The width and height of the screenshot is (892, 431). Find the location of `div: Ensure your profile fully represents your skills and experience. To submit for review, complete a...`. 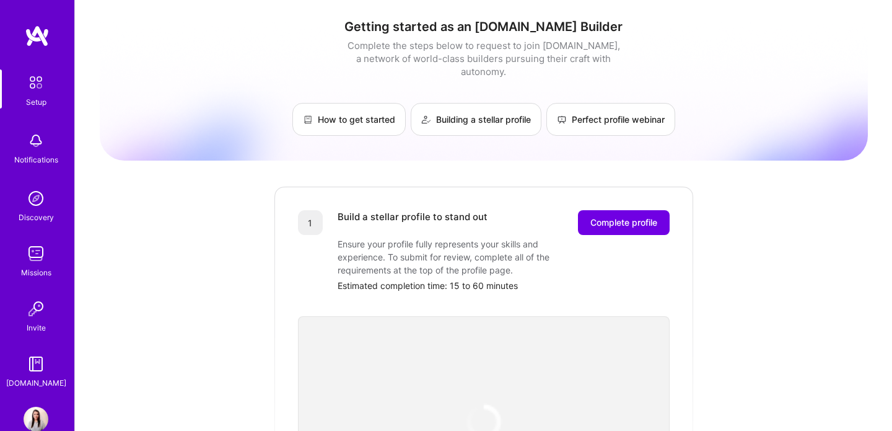

div: Ensure your profile fully represents your skills and experience. To submit for review, complete a... is located at coordinates (462, 257).